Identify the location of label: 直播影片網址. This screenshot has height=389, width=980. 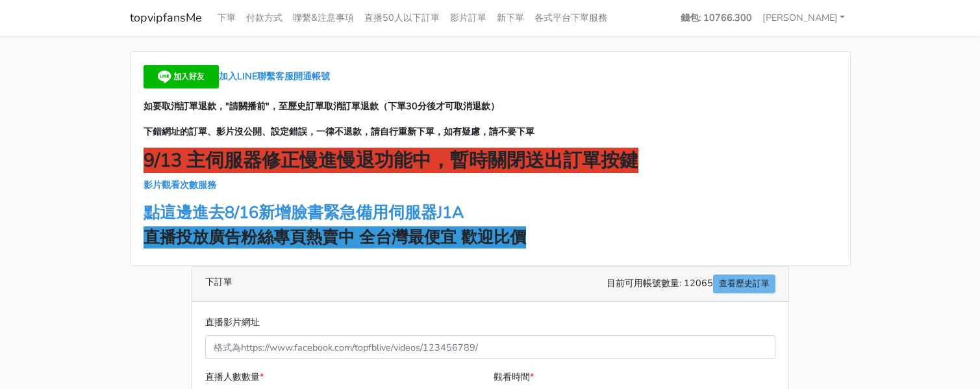
(232, 322).